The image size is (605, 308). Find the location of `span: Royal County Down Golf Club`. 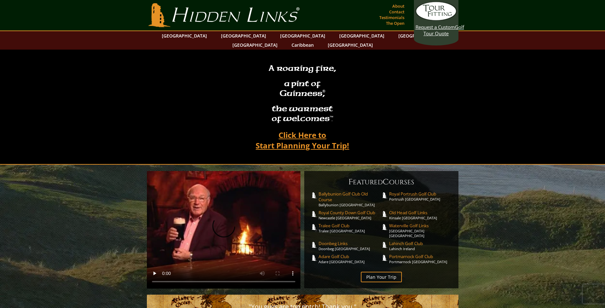

span: Royal County Down Golf Club is located at coordinates (350, 213).